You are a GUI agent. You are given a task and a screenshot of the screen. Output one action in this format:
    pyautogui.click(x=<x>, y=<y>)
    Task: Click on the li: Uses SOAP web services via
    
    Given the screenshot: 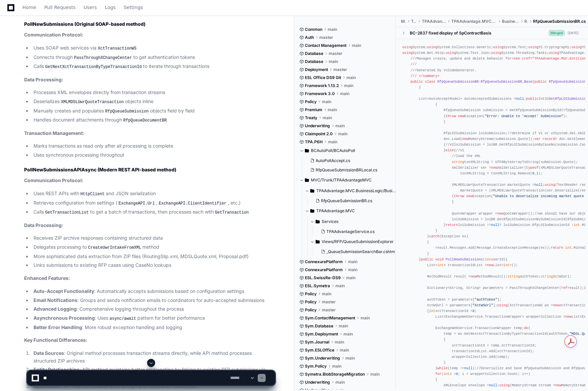 What is the action you would take?
    pyautogui.click(x=153, y=48)
    